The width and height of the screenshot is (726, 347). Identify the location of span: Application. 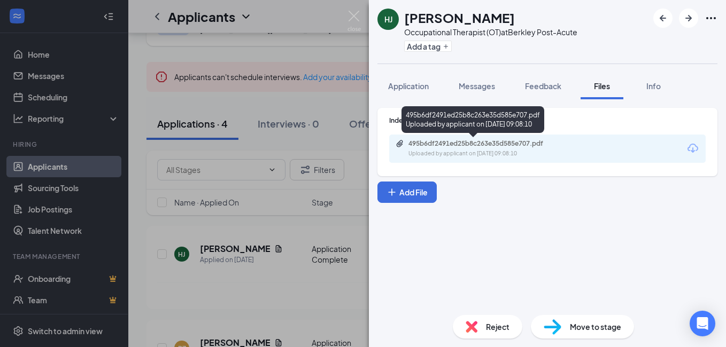
(408, 86).